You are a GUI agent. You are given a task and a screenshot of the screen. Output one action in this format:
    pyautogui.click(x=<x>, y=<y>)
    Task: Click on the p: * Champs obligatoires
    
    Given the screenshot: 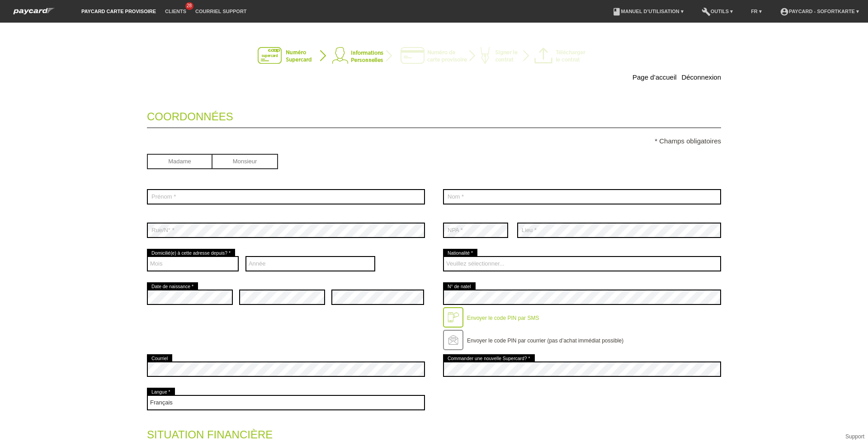 What is the action you would take?
    pyautogui.click(x=434, y=141)
    